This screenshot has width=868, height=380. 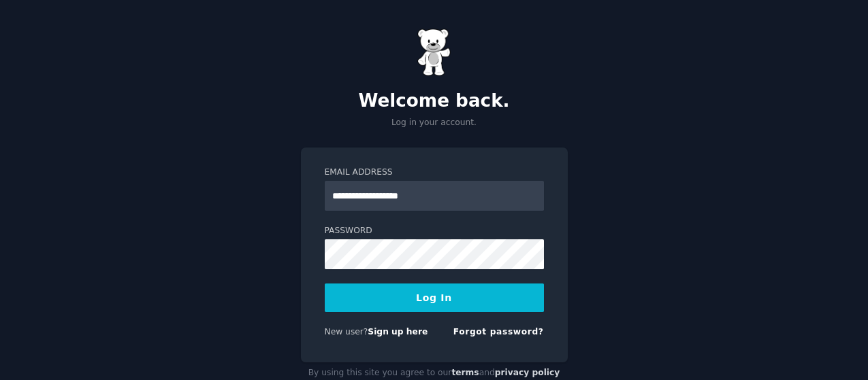 I want to click on img: Gummy Bear, so click(x=434, y=52).